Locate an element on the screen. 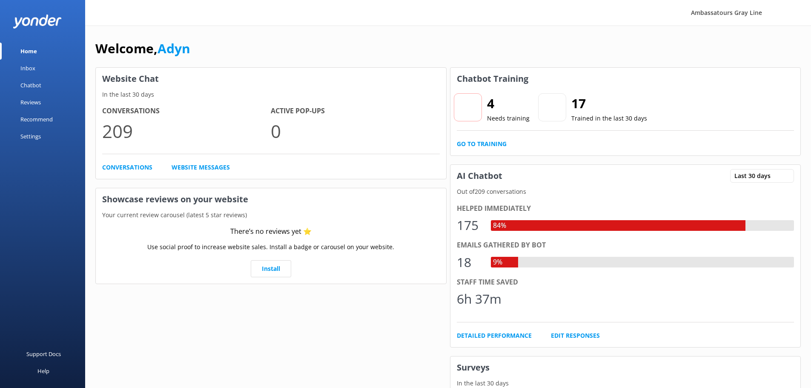  p: Trained in the last 30 days is located at coordinates (609, 118).